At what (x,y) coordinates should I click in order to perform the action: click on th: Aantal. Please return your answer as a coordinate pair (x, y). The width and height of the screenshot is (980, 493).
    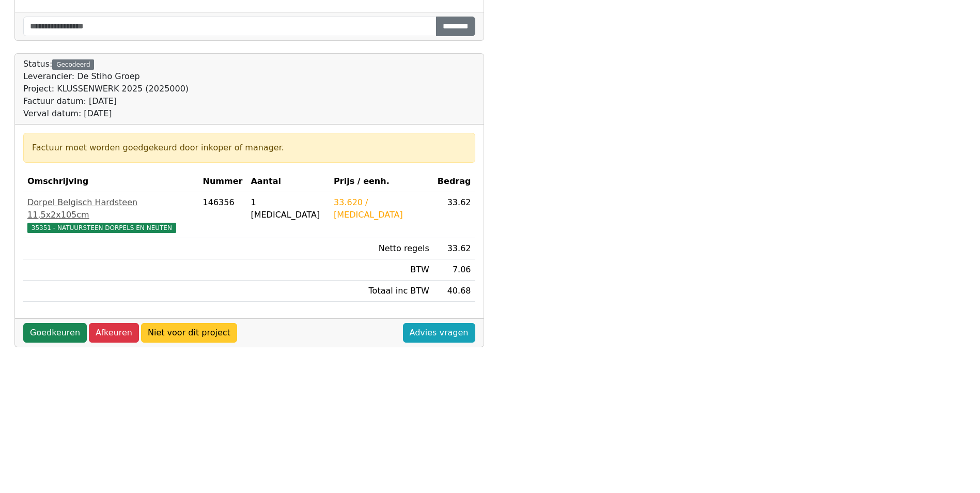
    Looking at the image, I should click on (288, 182).